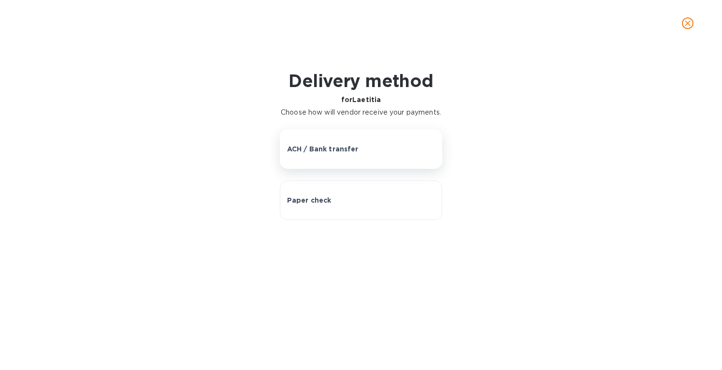  Describe the element at coordinates (361, 200) in the screenshot. I see `button: Paper check` at that location.